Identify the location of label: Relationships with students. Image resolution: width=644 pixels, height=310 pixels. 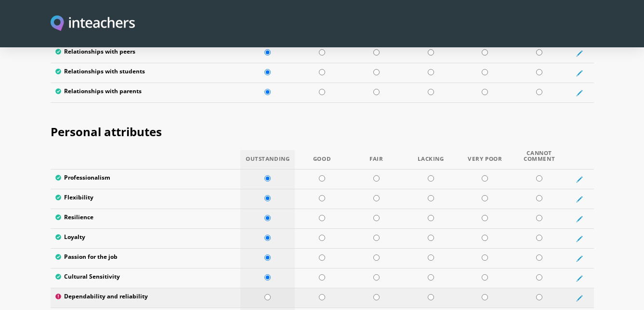
(146, 72).